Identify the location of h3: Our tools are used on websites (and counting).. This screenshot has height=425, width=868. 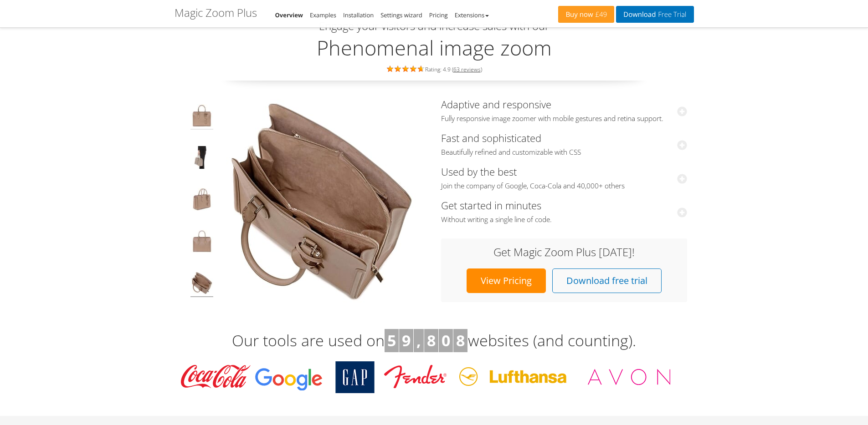
(434, 341).